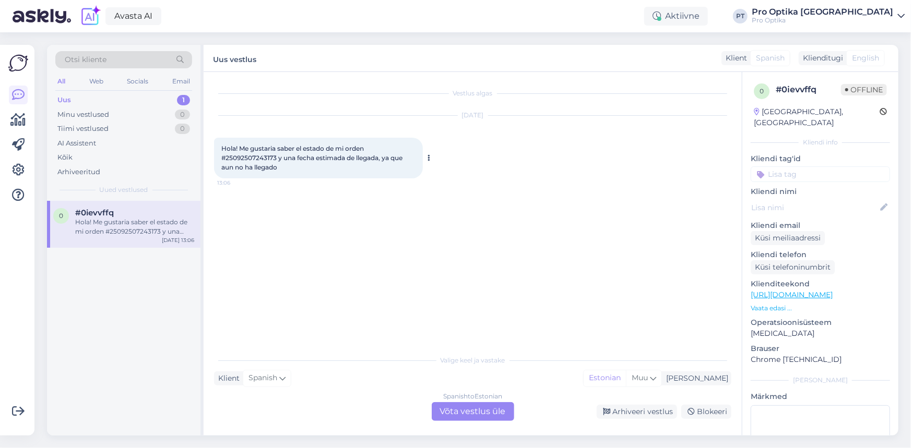 The width and height of the screenshot is (911, 448). What do you see at coordinates (137, 81) in the screenshot?
I see `div: Socials` at bounding box center [137, 81].